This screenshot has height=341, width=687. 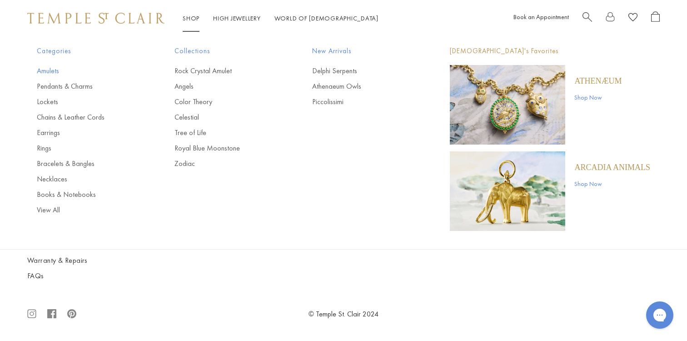 I want to click on a: Angels, so click(x=225, y=86).